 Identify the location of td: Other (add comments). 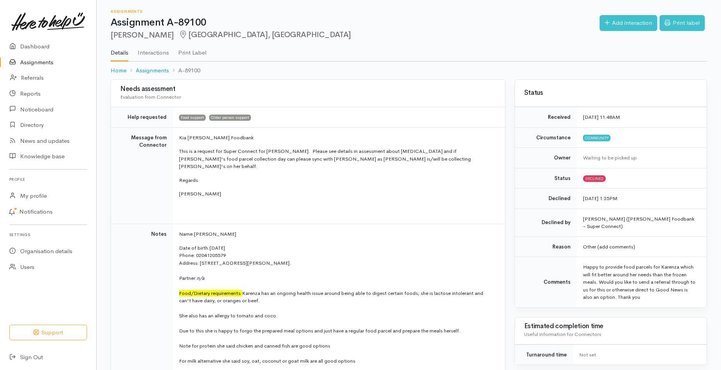
(642, 246).